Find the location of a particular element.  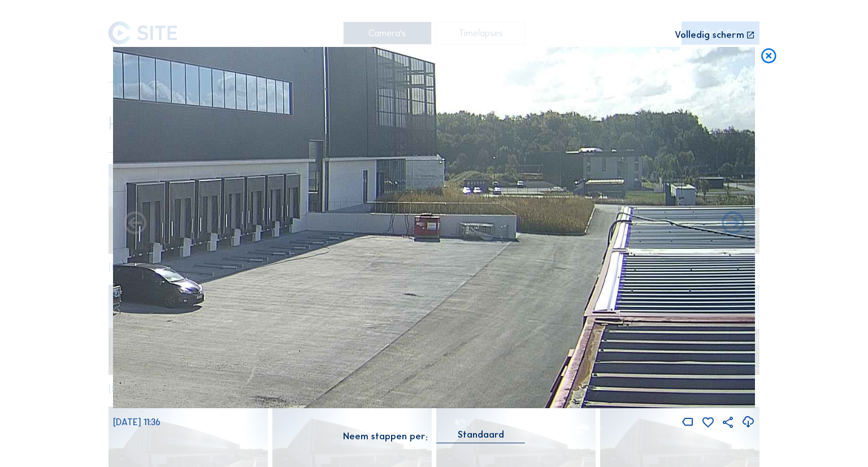

img: Image is located at coordinates (434, 227).